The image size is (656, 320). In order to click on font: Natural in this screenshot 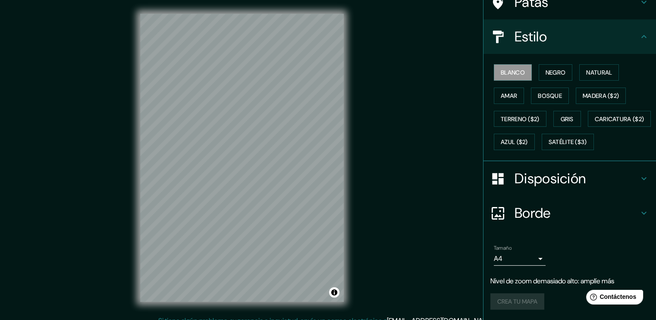, I will do `click(599, 72)`.